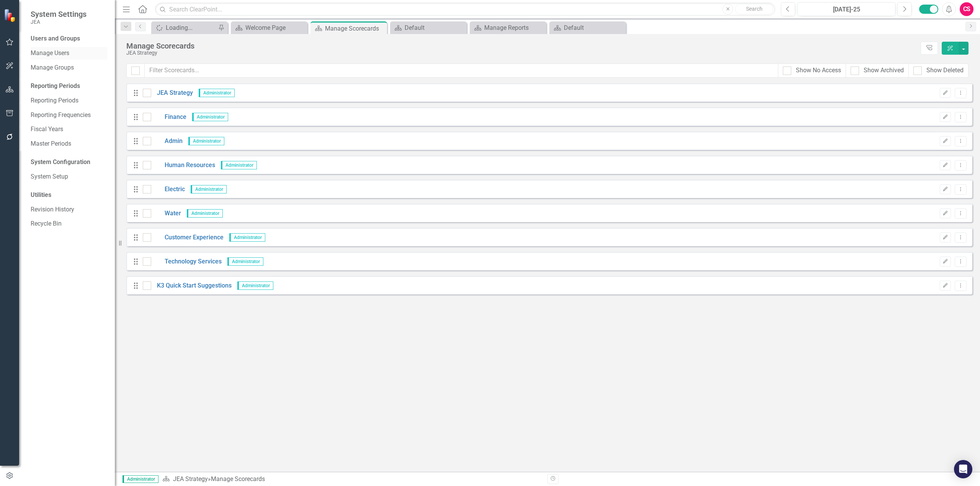 This screenshot has height=486, width=980. What do you see at coordinates (819, 71) in the screenshot?
I see `div: Show No Access` at bounding box center [819, 71].